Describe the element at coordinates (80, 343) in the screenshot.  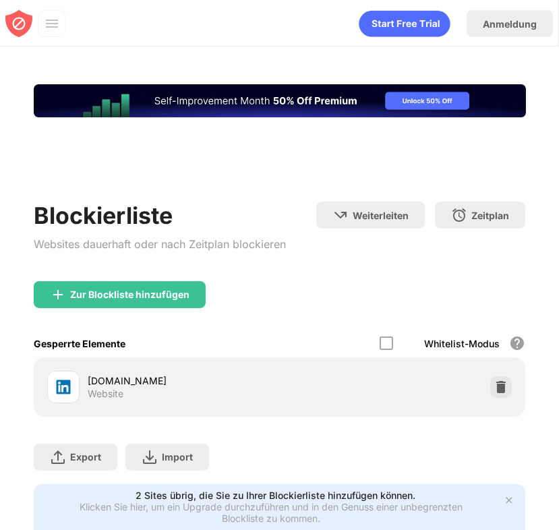
I see `div: Gesperrte Elemente` at that location.